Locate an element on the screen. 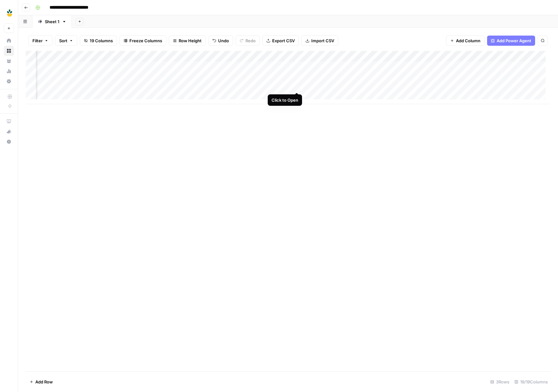 This screenshot has height=392, width=558. a: Usage is located at coordinates (9, 71).